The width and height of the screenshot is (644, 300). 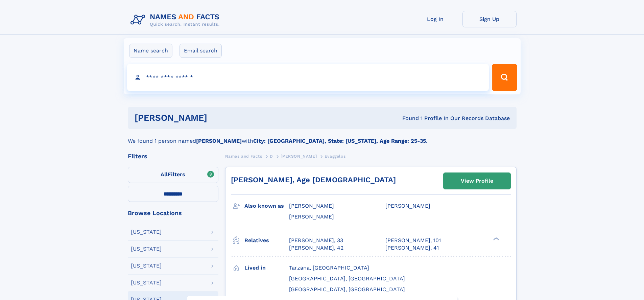 I want to click on a: View Profile, so click(x=477, y=181).